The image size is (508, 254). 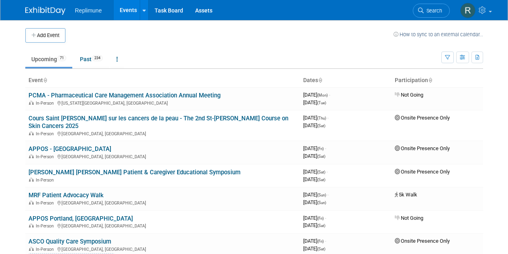 What do you see at coordinates (430, 80) in the screenshot?
I see `a: Sort by Participation Type` at bounding box center [430, 80].